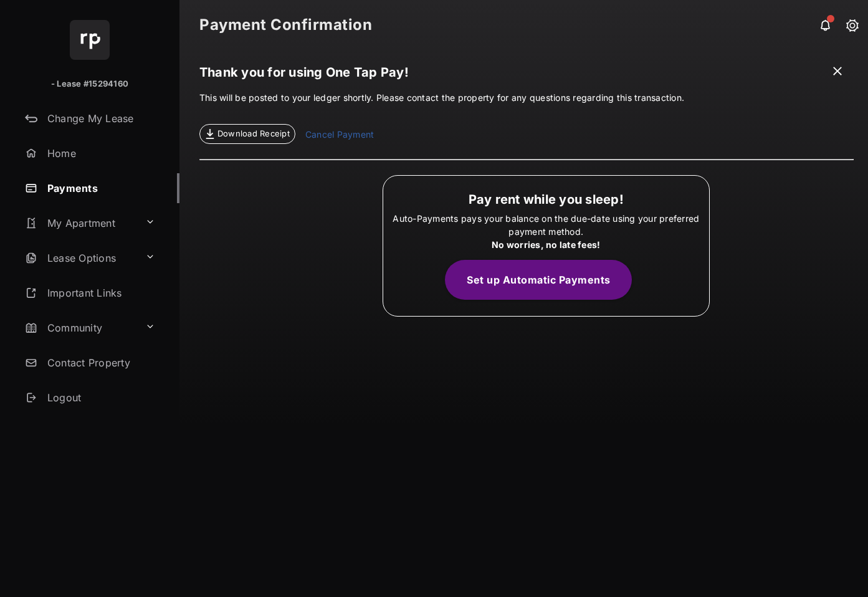 The image size is (868, 597). Describe the element at coordinates (545, 231) in the screenshot. I see `p: Auto-Payments pays your balance on the due-date using your preferred payment method.` at that location.